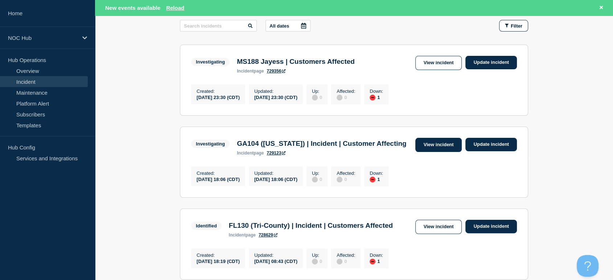 This screenshot has height=280, width=613. What do you see at coordinates (206, 226) in the screenshot?
I see `span: Identified` at bounding box center [206, 226].